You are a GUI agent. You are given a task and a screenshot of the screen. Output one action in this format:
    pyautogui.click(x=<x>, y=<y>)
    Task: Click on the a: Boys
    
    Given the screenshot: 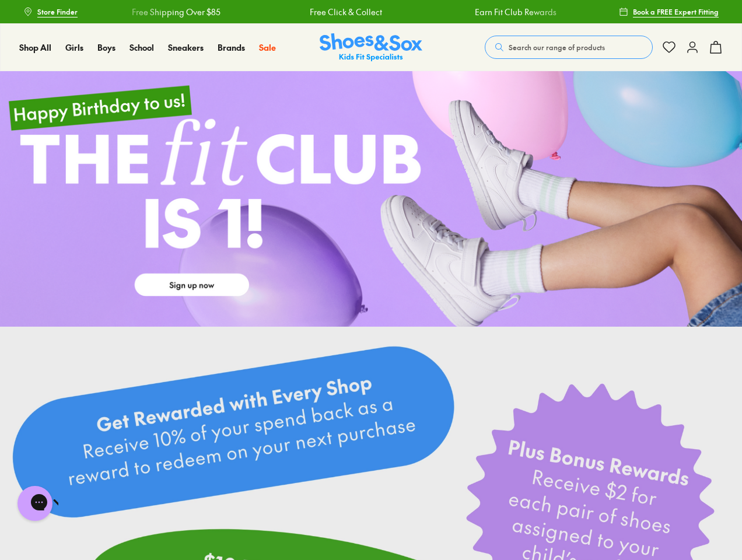 What is the action you would take?
    pyautogui.click(x=106, y=47)
    